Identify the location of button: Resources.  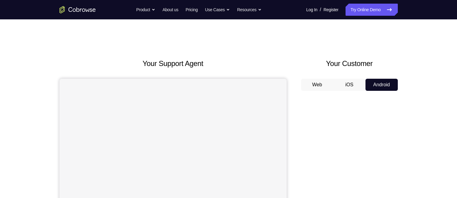
(249, 10).